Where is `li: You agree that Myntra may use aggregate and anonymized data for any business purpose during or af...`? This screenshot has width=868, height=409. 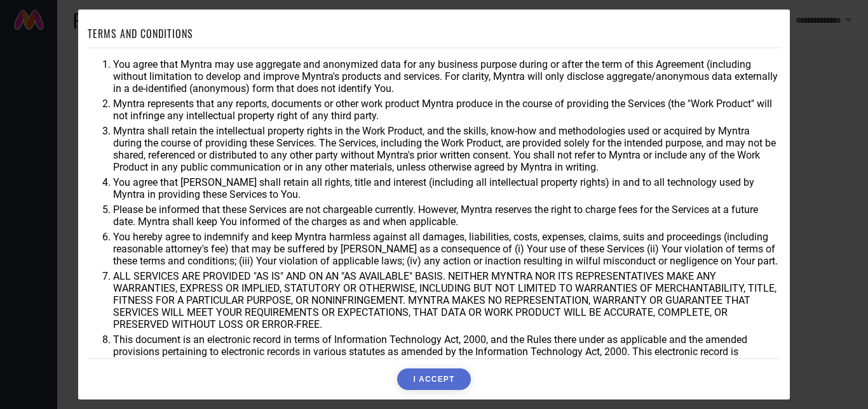 li: You agree that Myntra may use aggregate and anonymized data for any business purpose during or af... is located at coordinates (446, 77).